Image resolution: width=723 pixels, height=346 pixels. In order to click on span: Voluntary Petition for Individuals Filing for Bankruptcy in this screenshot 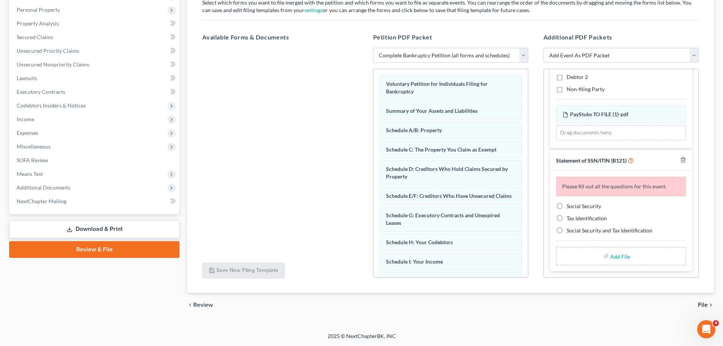, I will do `click(437, 87)`.